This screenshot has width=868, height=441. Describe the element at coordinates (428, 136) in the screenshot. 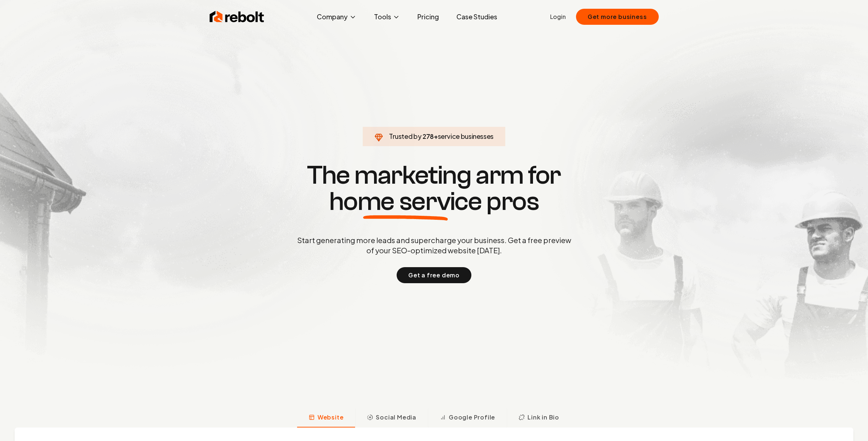

I see `span: 278` at that location.